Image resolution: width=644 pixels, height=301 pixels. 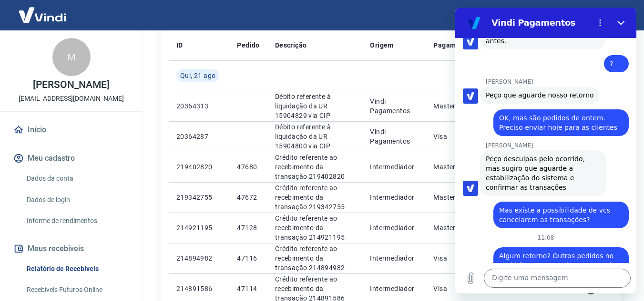 What do you see at coordinates (198, 289) in the screenshot?
I see `p: 214891586` at bounding box center [198, 289].